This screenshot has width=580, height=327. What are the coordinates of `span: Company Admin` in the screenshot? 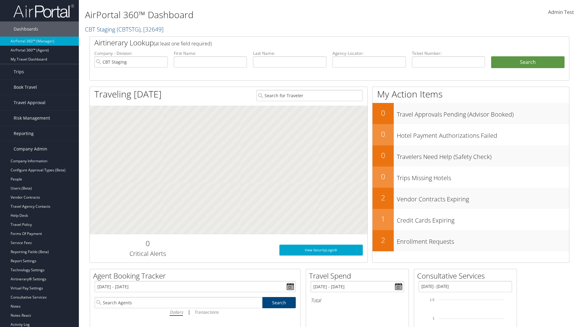 It's located at (30, 149).